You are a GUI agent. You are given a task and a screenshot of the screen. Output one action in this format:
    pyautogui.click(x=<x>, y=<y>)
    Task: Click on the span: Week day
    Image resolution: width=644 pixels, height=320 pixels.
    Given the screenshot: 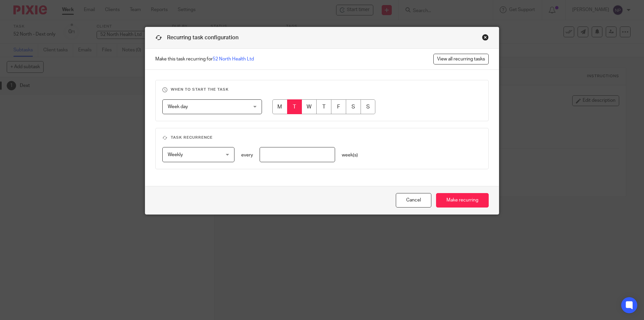 What is the action you would take?
    pyautogui.click(x=178, y=107)
    